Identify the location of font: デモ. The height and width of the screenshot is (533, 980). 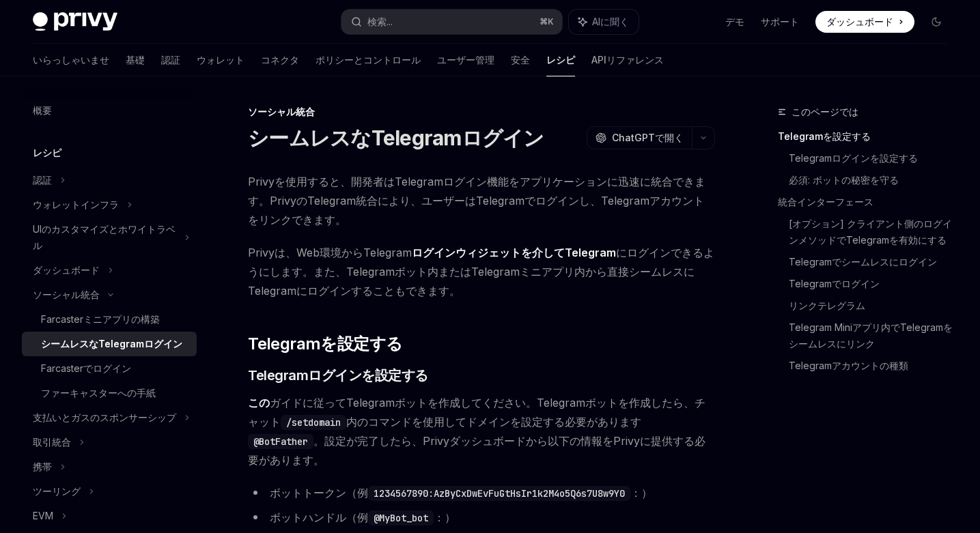
(735, 22).